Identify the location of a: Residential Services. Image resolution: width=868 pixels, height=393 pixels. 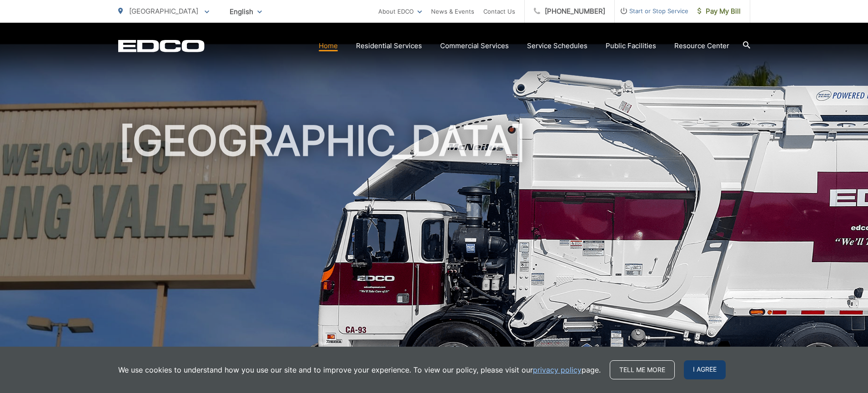
(388, 46).